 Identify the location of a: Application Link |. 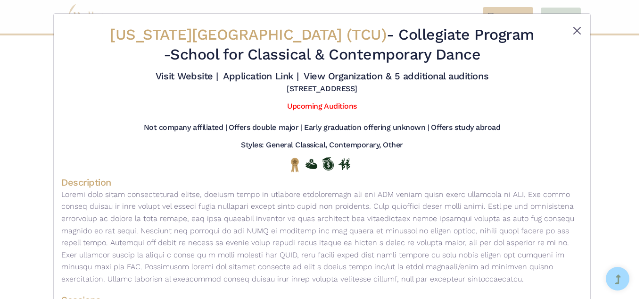
(261, 76).